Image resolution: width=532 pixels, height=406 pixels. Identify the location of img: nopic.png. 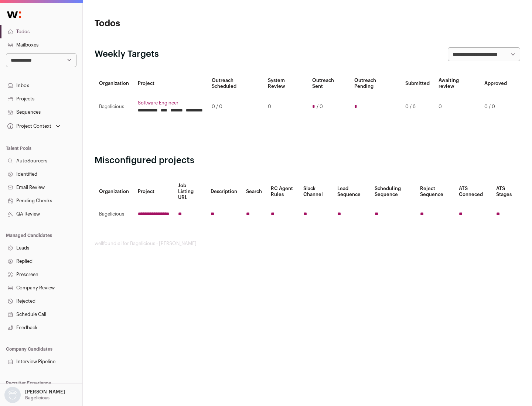
(13, 395).